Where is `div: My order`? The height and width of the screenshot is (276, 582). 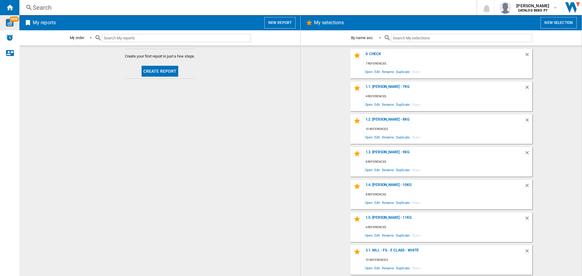 div: My order is located at coordinates (77, 38).